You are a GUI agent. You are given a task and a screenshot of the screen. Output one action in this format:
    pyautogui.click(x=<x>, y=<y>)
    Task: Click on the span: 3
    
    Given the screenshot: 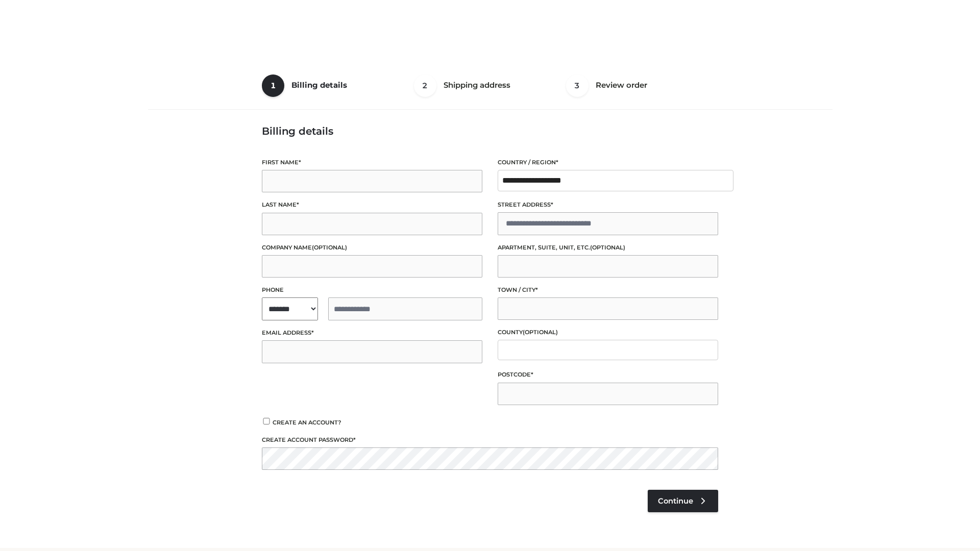 What is the action you would take?
    pyautogui.click(x=577, y=86)
    